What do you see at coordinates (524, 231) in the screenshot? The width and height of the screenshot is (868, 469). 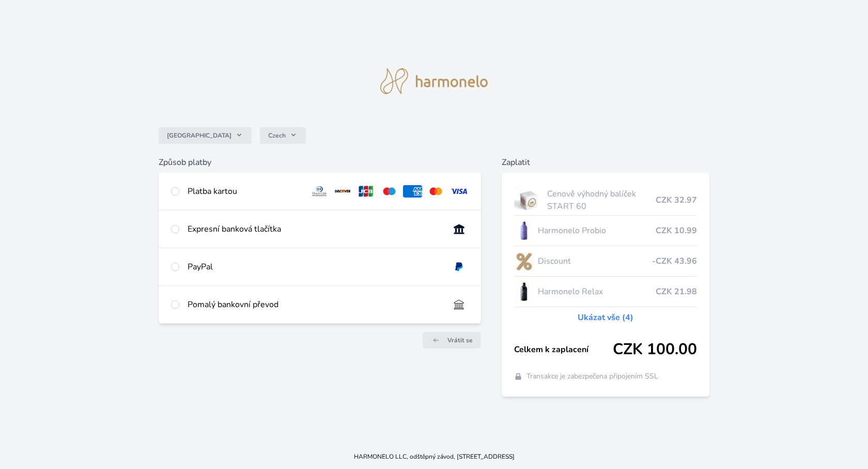 I see `img: CLEAN_PROBIO_se_stinem_x-lo.jpg` at bounding box center [524, 231].